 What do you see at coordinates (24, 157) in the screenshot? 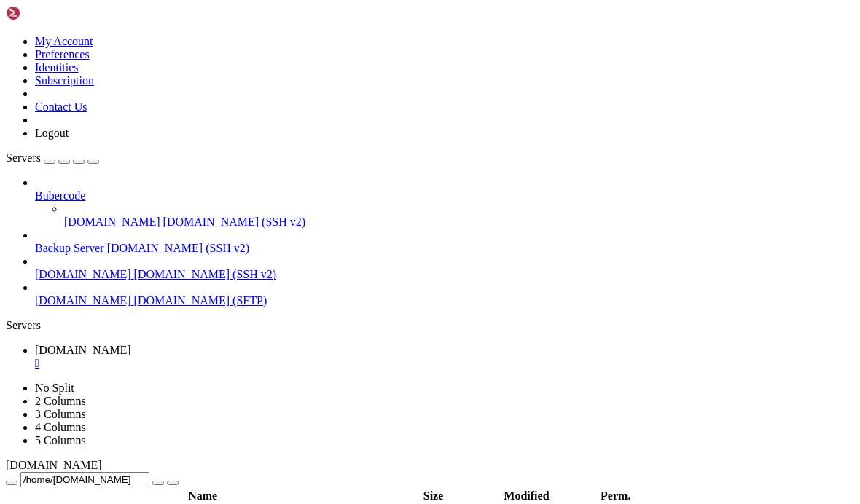
I see `span: Servers` at bounding box center [24, 157].